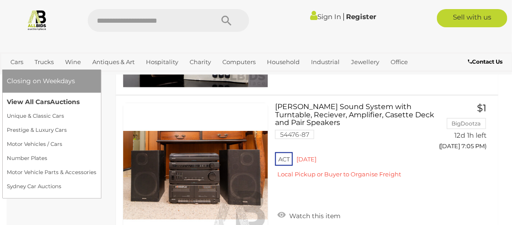 The width and height of the screenshot is (512, 225). What do you see at coordinates (226, 20) in the screenshot?
I see `button: Search` at bounding box center [226, 20].